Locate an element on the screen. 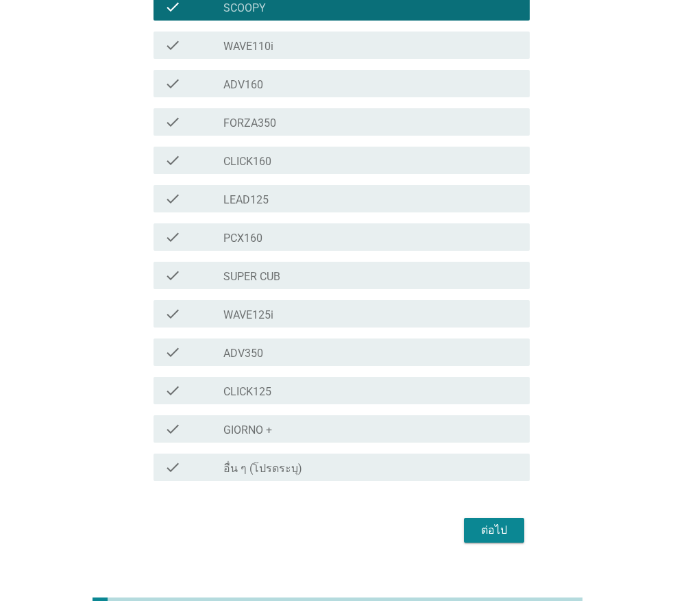 The width and height of the screenshot is (675, 616). label: CLICK160 is located at coordinates (247, 162).